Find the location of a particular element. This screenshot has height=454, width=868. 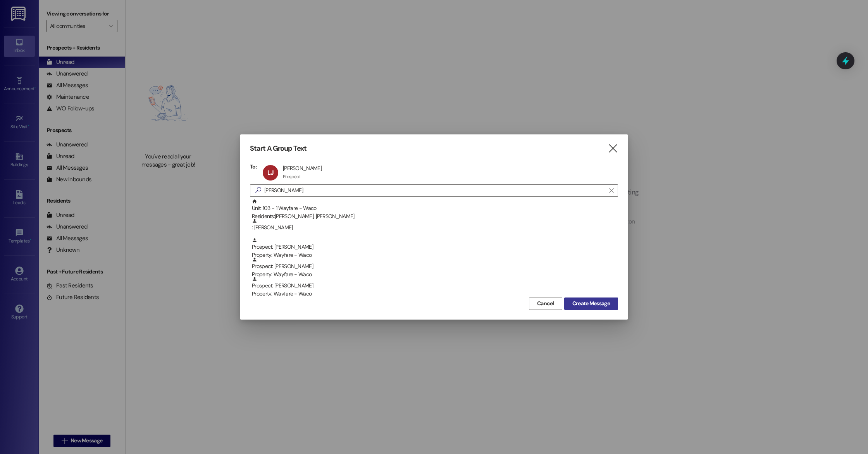

input: Search for any contact or apartment is located at coordinates (435, 191).